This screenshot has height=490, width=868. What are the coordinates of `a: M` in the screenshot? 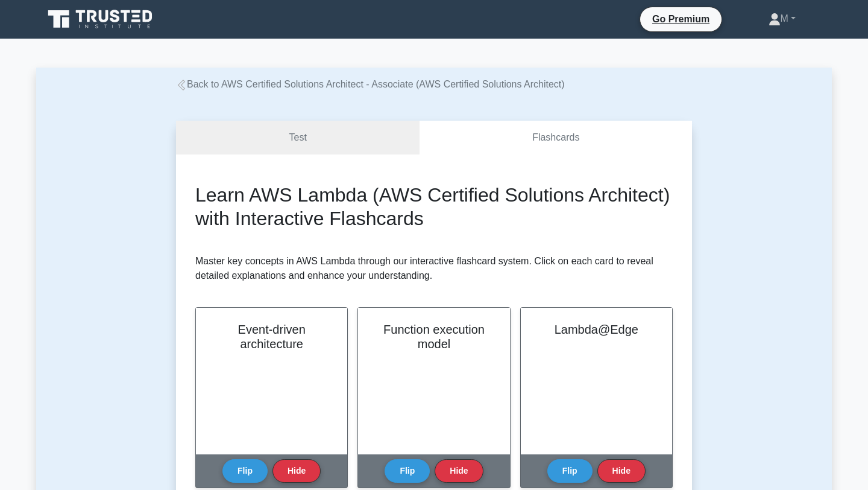 It's located at (782, 19).